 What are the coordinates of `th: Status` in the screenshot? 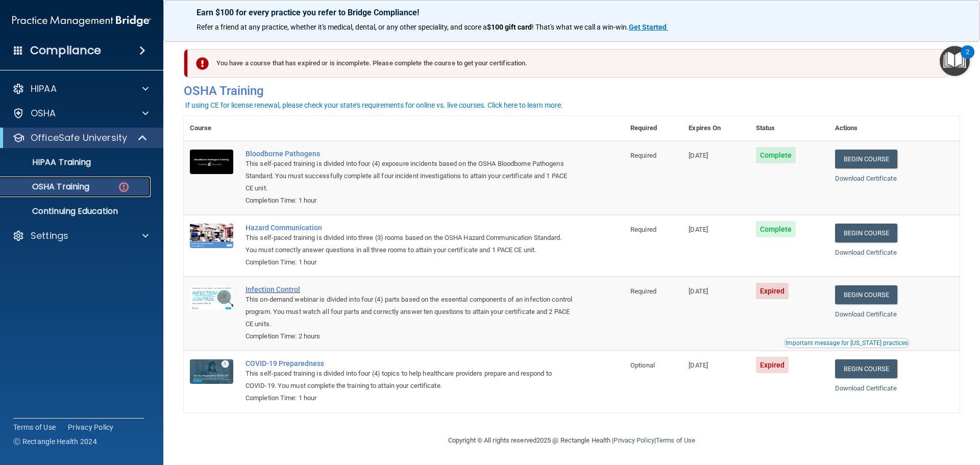 It's located at (790, 128).